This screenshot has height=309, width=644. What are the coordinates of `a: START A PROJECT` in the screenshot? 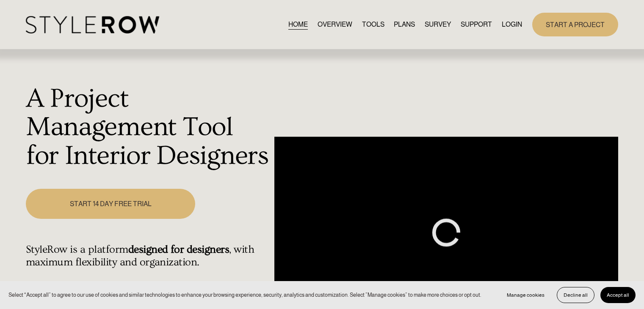 It's located at (575, 24).